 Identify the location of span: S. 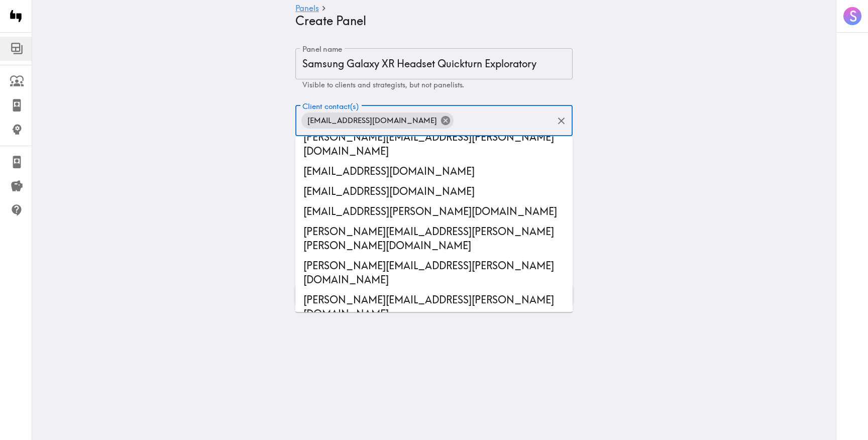
(853, 16).